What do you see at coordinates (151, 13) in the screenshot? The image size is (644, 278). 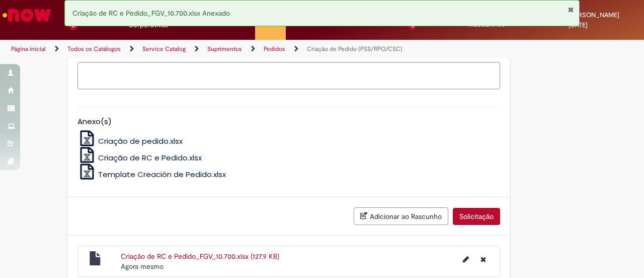 I see `span: Criação de RC e Pedido_FGV_10.700.xlsx Anexado` at bounding box center [151, 13].